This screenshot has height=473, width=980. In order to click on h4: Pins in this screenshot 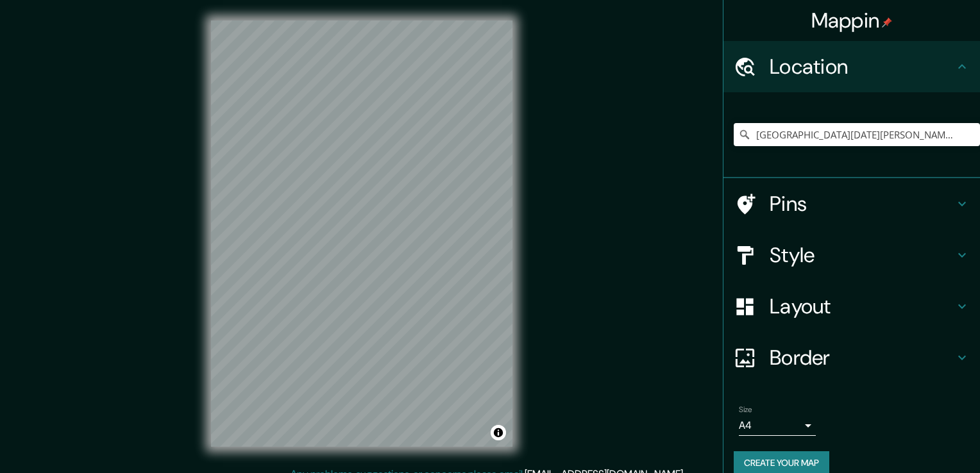, I will do `click(862, 204)`.